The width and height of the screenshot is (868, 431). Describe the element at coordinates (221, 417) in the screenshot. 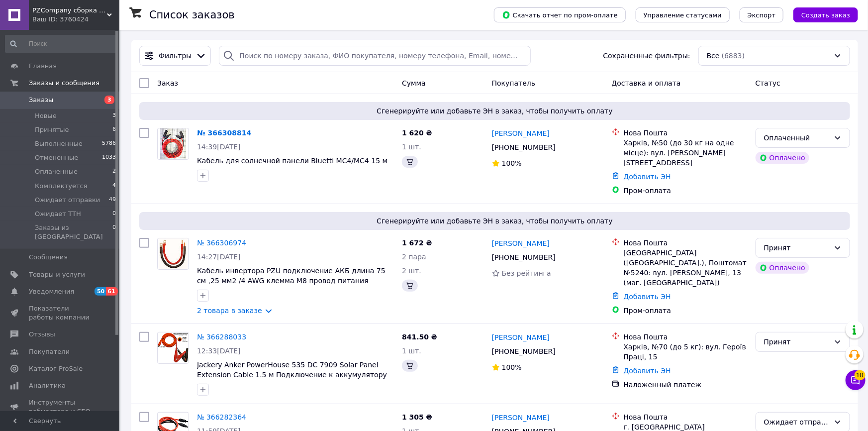

I see `a: № 366282364` at that location.